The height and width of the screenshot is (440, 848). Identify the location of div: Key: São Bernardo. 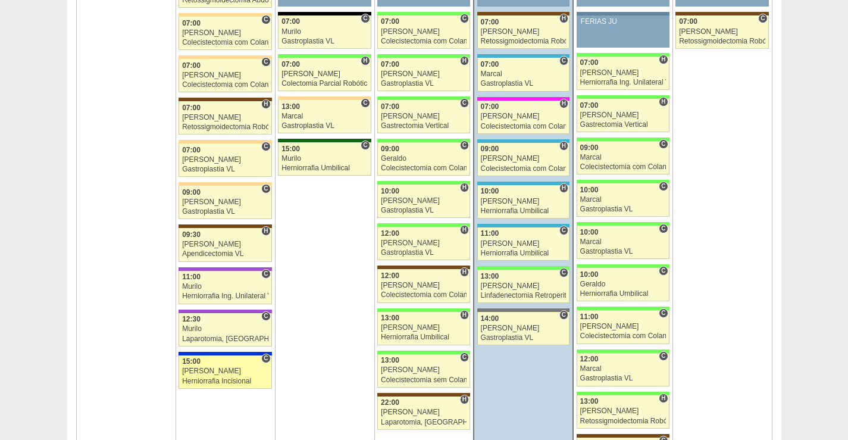
(523, 310).